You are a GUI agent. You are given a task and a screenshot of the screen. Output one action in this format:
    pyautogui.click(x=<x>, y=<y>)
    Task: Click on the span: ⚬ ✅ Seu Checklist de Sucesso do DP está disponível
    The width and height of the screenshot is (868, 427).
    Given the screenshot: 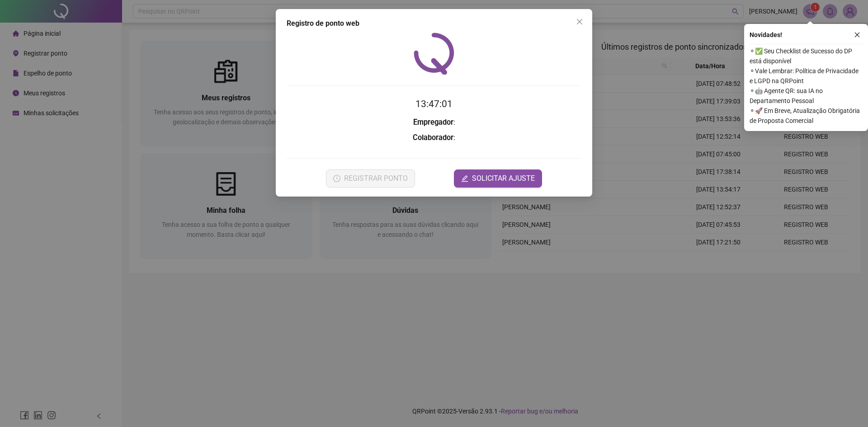 What is the action you would take?
    pyautogui.click(x=806, y=56)
    